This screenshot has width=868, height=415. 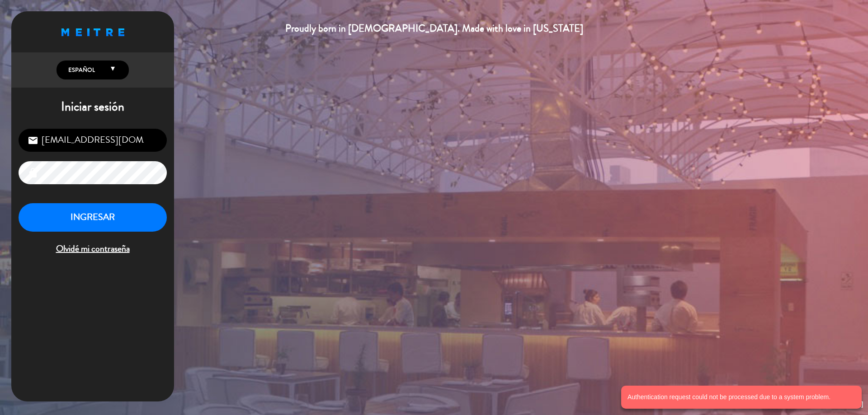 I want to click on span: Español, so click(x=81, y=70).